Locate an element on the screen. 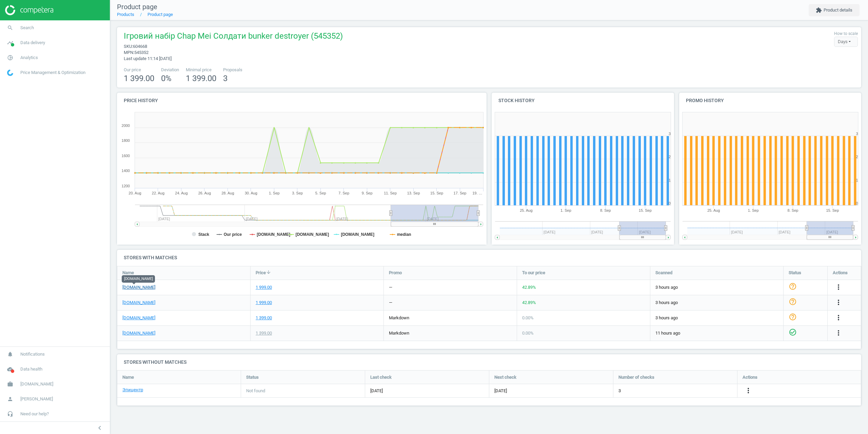 This screenshot has height=434, width=868. h4: Stores with matches is located at coordinates (489, 258).